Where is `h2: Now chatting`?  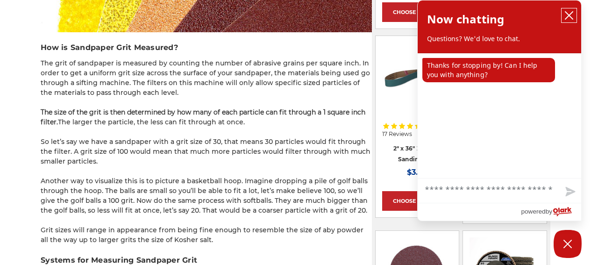 h2: Now chatting is located at coordinates (465, 19).